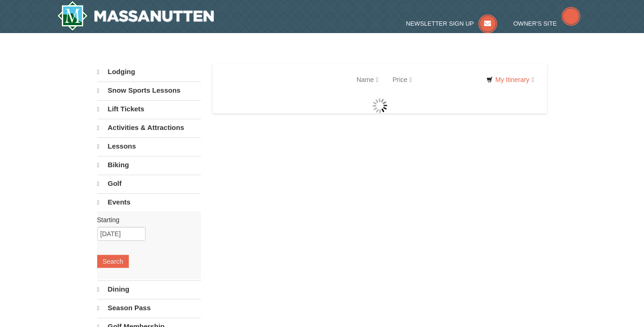 The height and width of the screenshot is (327, 644). I want to click on a: Lessons, so click(149, 146).